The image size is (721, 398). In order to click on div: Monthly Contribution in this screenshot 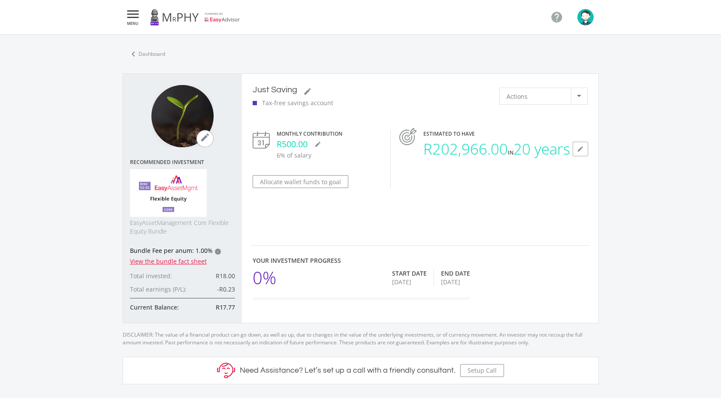, I will do `click(329, 134)`.